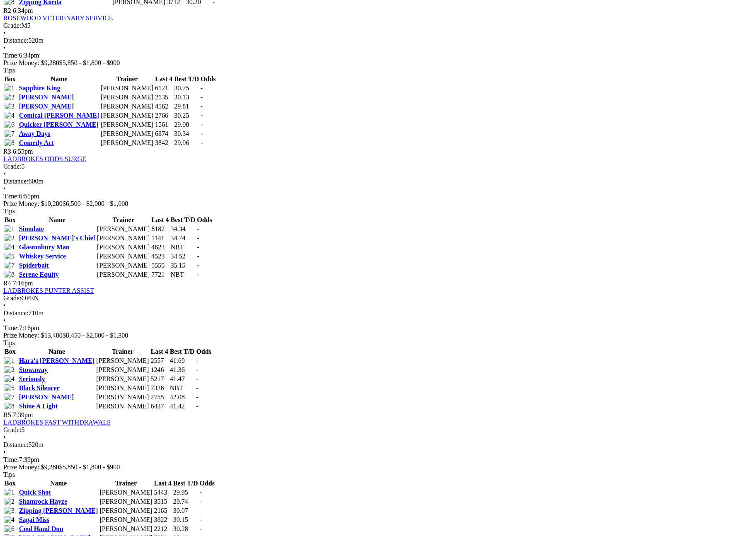  Describe the element at coordinates (183, 229) in the screenshot. I see `td: 34.34` at that location.